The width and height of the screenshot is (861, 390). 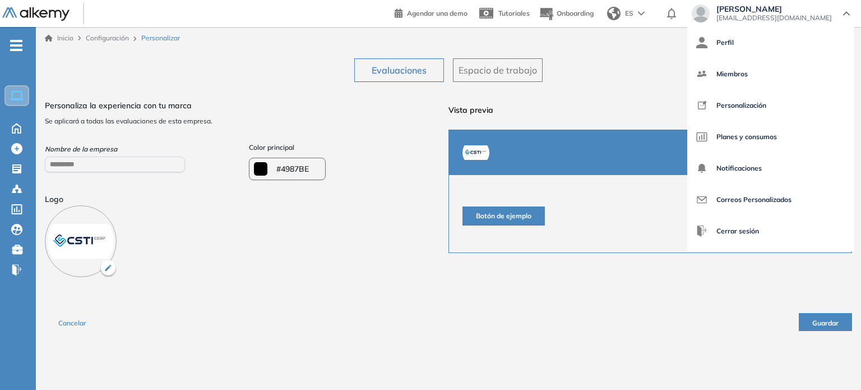 I want to click on button: Ícono de lapiz de edición, so click(x=108, y=268).